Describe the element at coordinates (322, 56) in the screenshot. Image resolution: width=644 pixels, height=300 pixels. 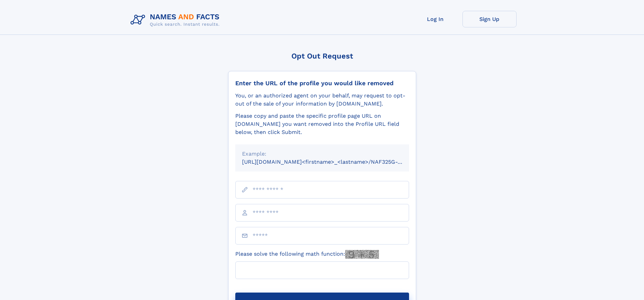
I see `div: Opt Out Request` at that location.